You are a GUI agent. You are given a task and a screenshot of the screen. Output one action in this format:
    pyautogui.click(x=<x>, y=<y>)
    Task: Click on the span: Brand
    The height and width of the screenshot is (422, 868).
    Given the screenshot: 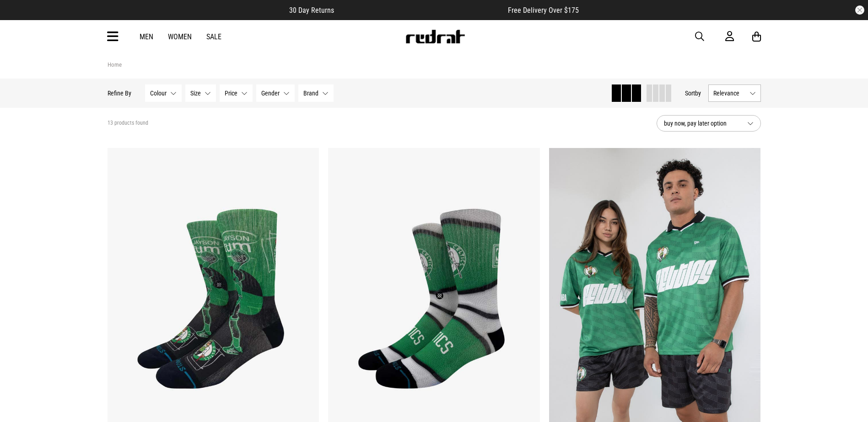 What is the action you would take?
    pyautogui.click(x=310, y=93)
    